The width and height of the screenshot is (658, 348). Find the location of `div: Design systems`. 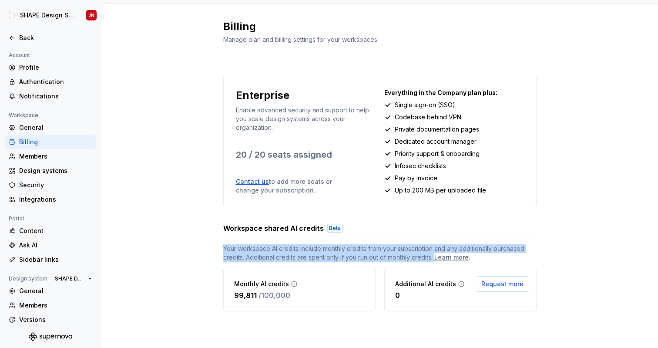

div: Design systems is located at coordinates (56, 171).